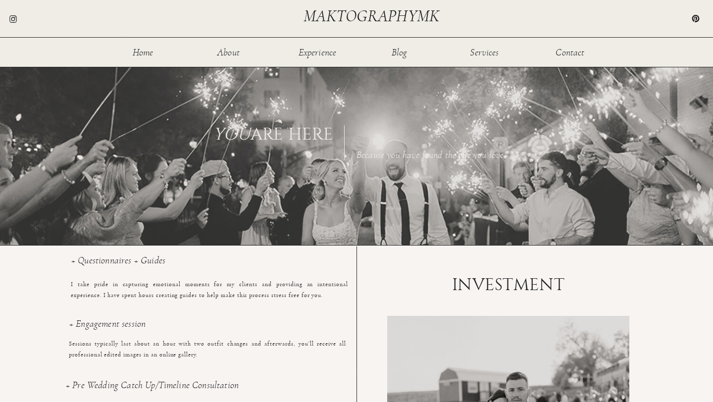  I want to click on p: I take pride in capturing emotional moments for my clients and providing an intentional experienc..., so click(210, 295).